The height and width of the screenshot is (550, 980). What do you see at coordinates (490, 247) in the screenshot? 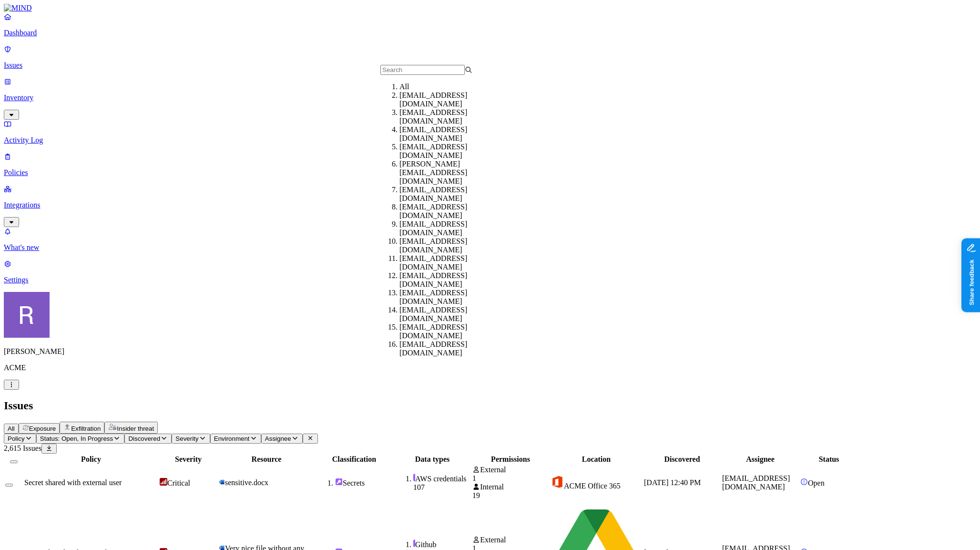
I see `p: What's new` at bounding box center [490, 247].